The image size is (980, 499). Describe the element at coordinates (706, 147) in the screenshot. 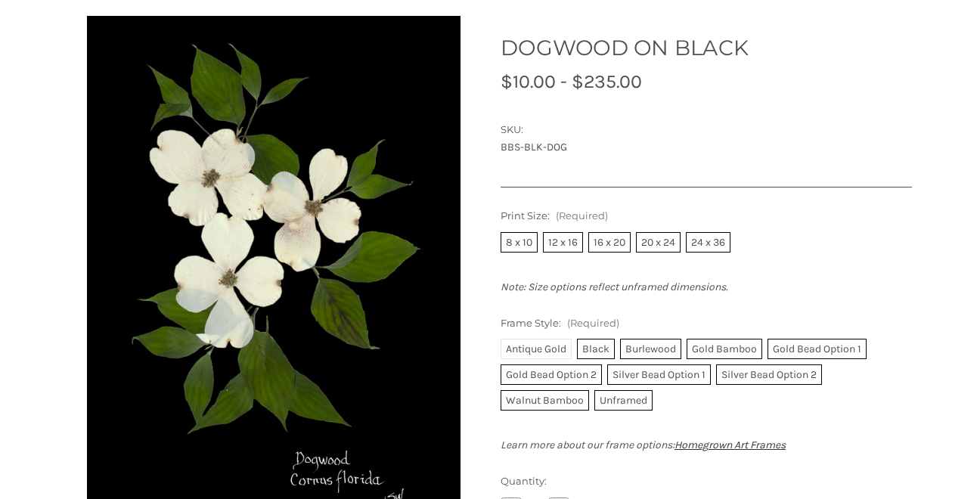

I see `dd: BBS-BLK-DOG` at that location.